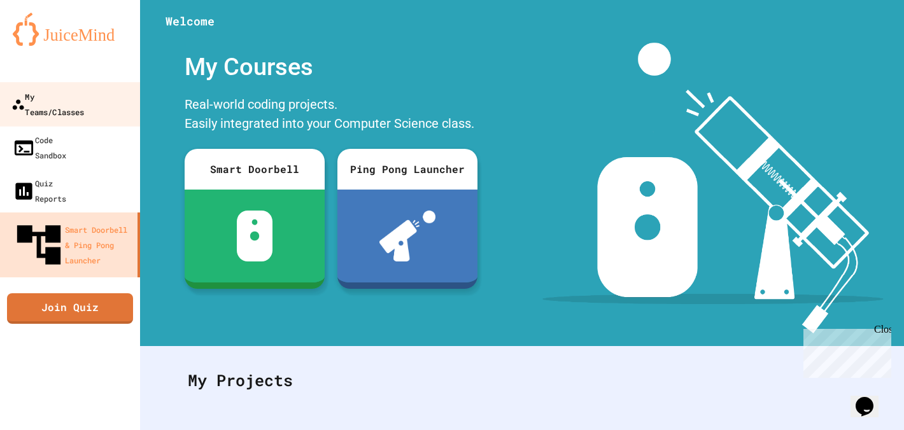 Image resolution: width=904 pixels, height=430 pixels. Describe the element at coordinates (331, 115) in the screenshot. I see `div: Real-world coding projects. Easily integrated into your Computer Science class.` at that location.